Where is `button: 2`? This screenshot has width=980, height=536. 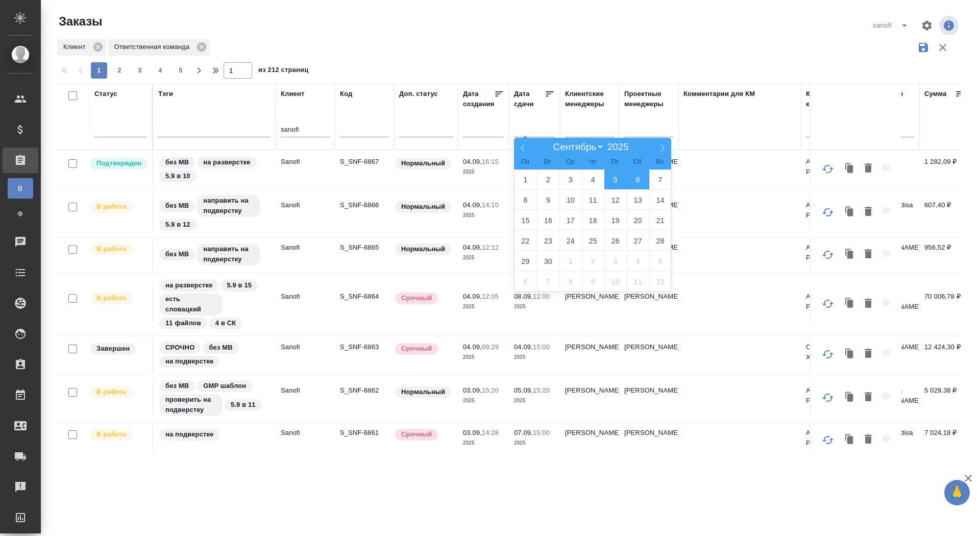
button: 2 is located at coordinates (120, 71).